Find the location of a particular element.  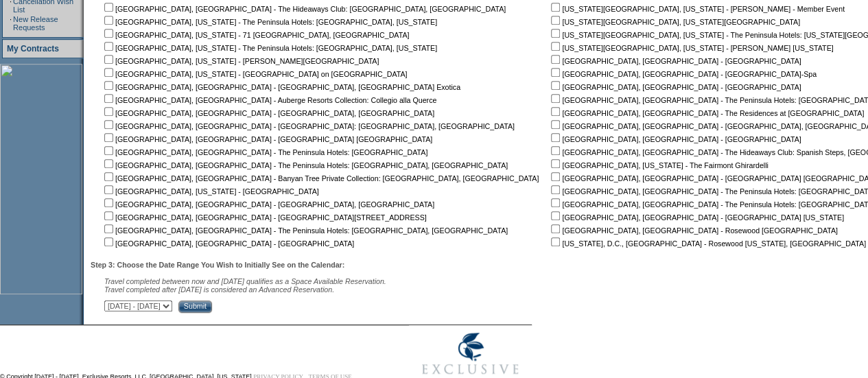

b: Step 3: Choose the Date Range You Wish to Initially See on the Calendar: is located at coordinates (217, 265).